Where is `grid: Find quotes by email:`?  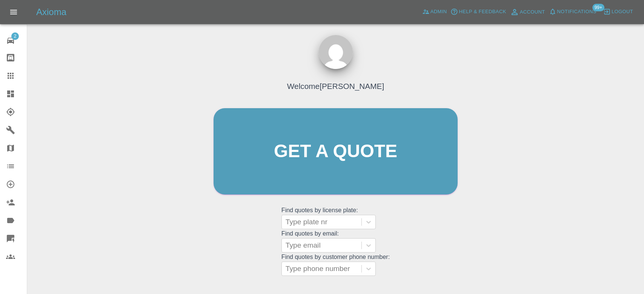 grid: Find quotes by email: is located at coordinates (335, 241).